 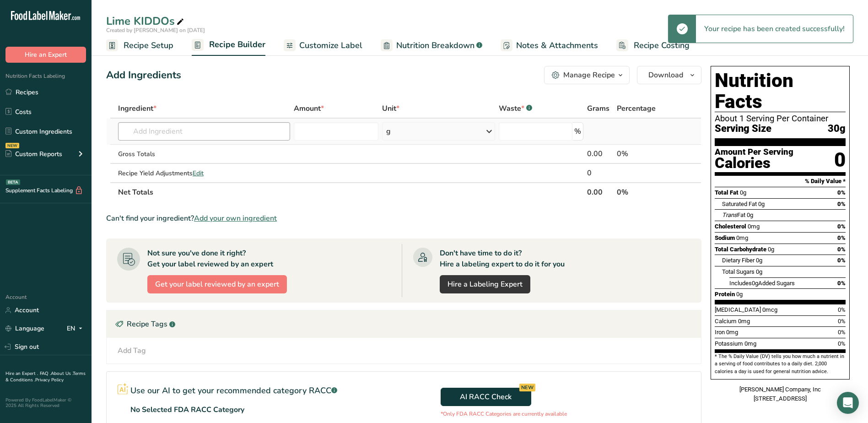 I want to click on div: EN, so click(x=76, y=328).